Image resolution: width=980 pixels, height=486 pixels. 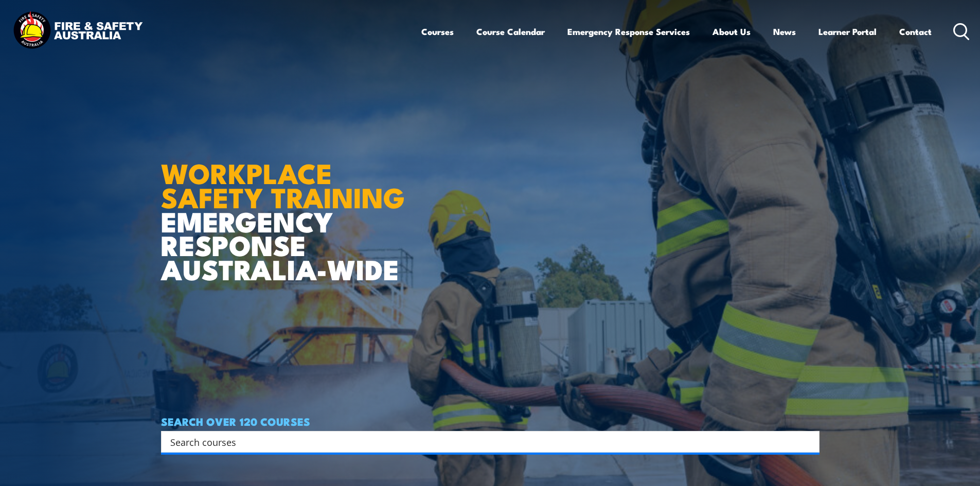 What do you see at coordinates (490, 421) in the screenshot?
I see `h4: SEARCH OVER 120 COURSES` at bounding box center [490, 421].